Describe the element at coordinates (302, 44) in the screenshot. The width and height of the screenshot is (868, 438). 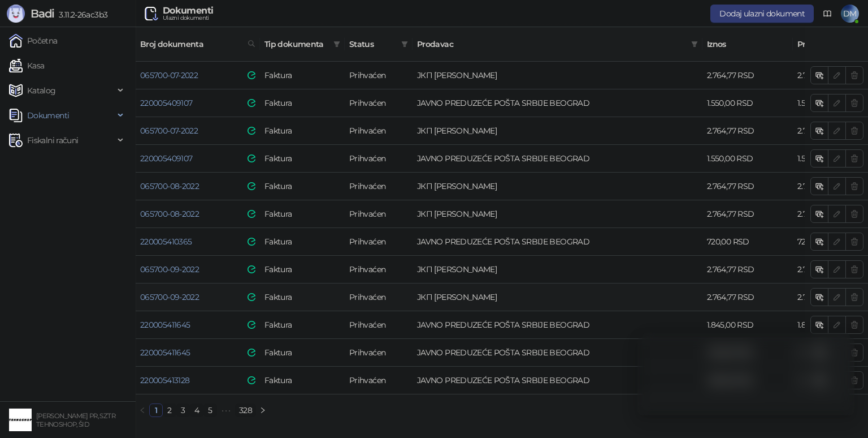
I see `th: Tip dokumenta` at that location.